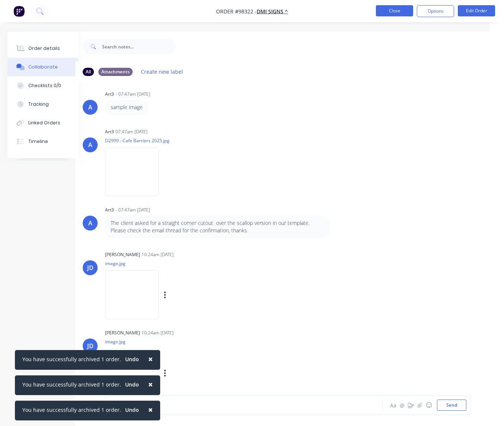 This screenshot has height=426, width=504. What do you see at coordinates (43, 86) in the screenshot?
I see `button: Checklists 0/0` at bounding box center [43, 86].